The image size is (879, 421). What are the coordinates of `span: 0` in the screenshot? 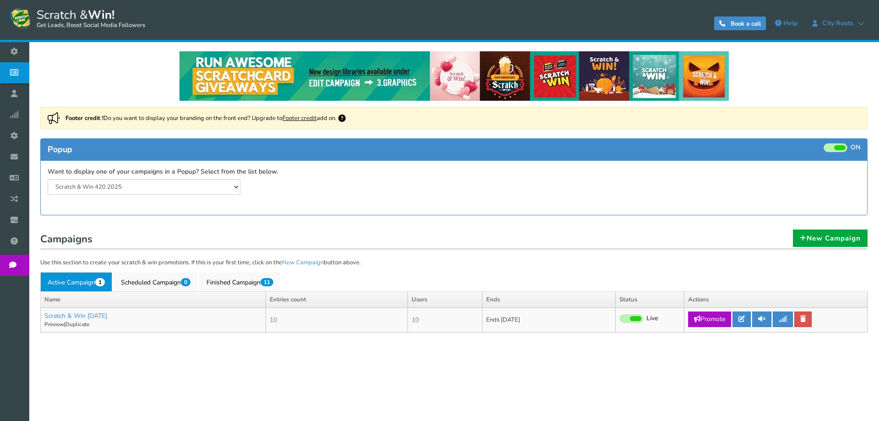 It's located at (185, 282).